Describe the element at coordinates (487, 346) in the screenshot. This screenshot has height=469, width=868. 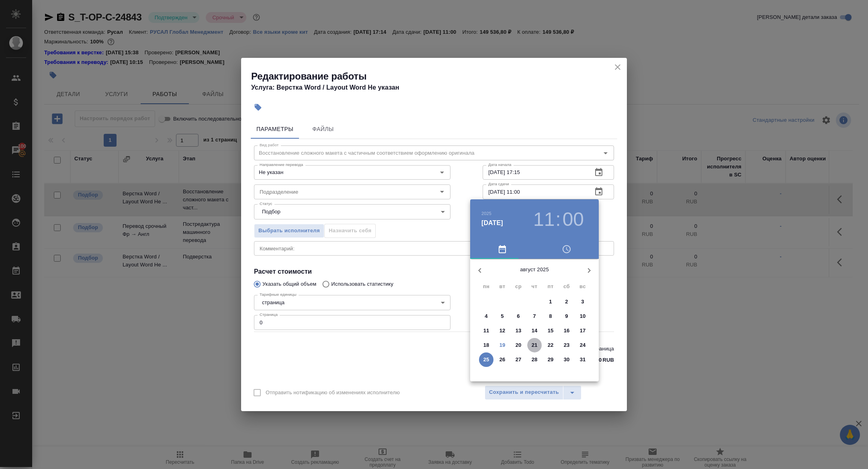
I see `button: 18` at that location.